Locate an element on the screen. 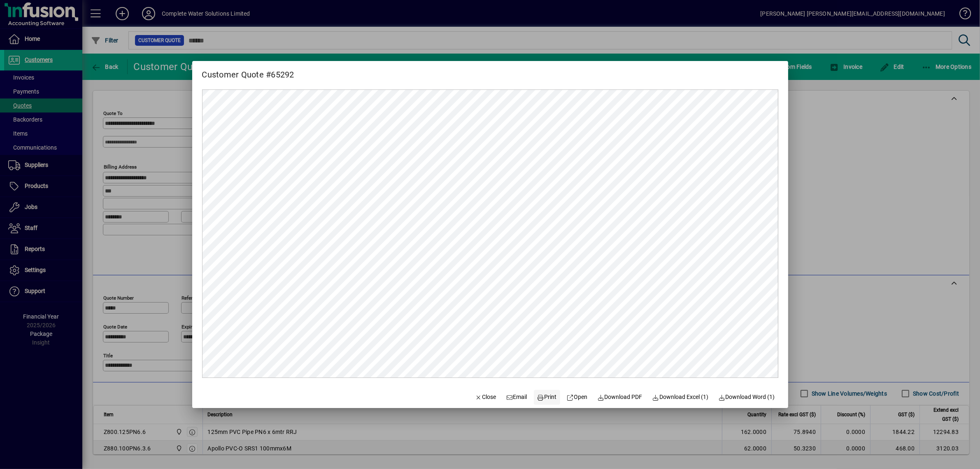  button: Email is located at coordinates (516, 397).